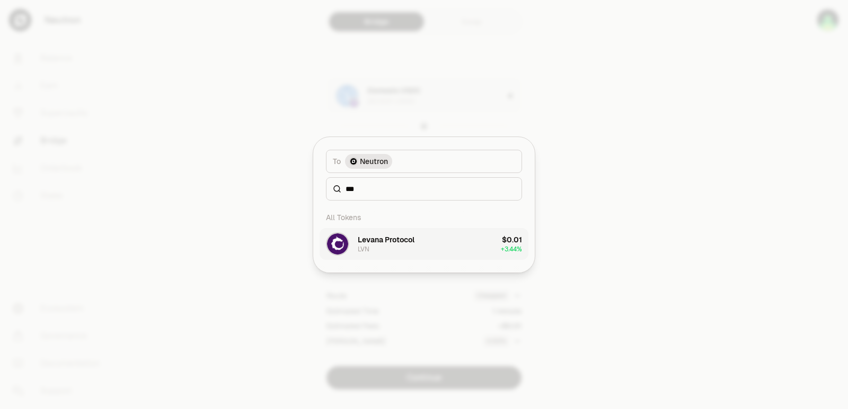 Image resolution: width=848 pixels, height=409 pixels. I want to click on img: Neutron Logo, so click(353, 162).